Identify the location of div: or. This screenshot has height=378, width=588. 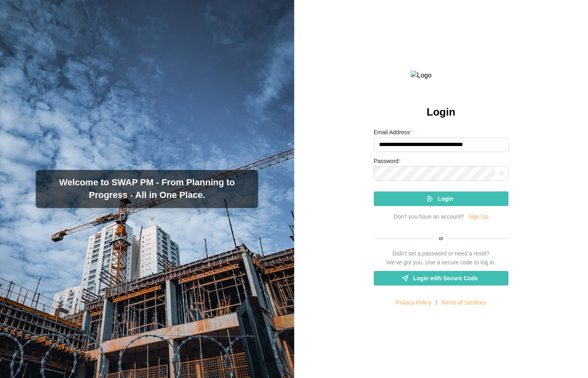
(441, 238).